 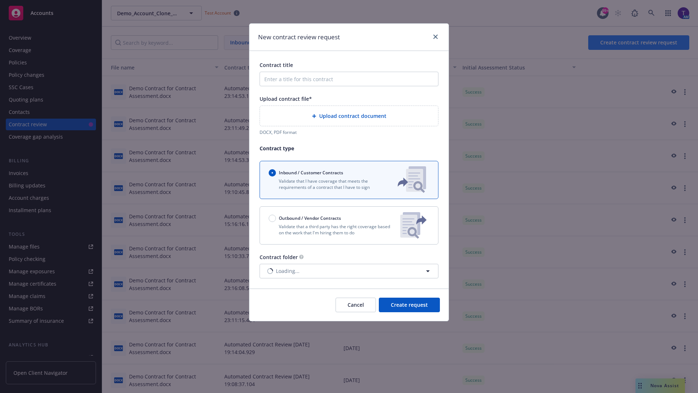 What do you see at coordinates (276, 65) in the screenshot?
I see `span: Contract title` at bounding box center [276, 65].